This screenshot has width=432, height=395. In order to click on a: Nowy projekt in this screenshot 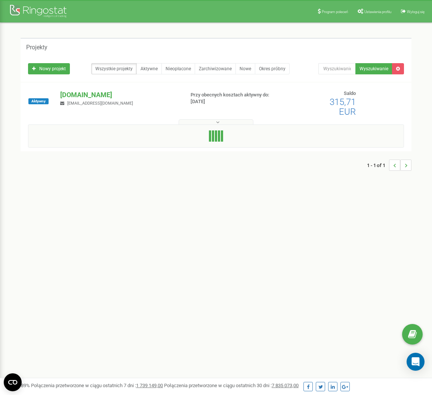, I will do `click(49, 69)`.